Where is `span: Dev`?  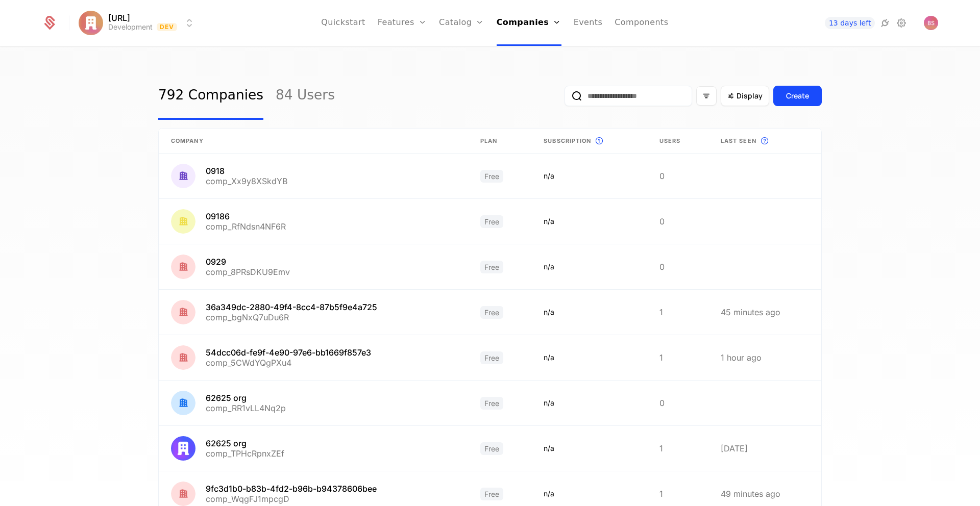 span: Dev is located at coordinates (167, 27).